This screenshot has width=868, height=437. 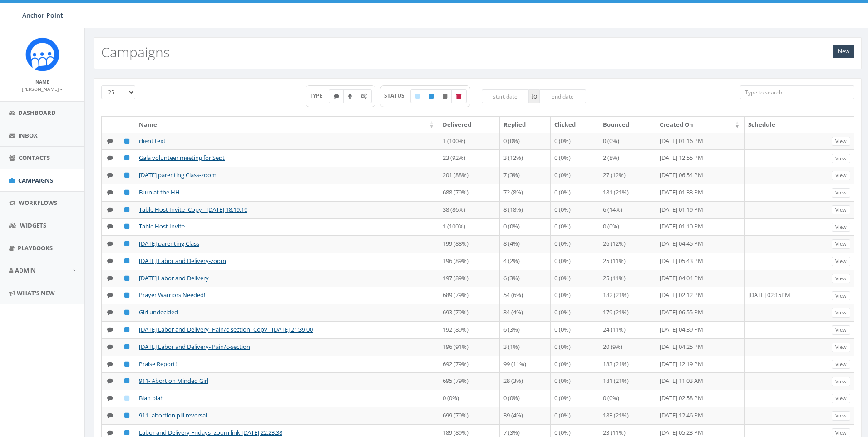 What do you see at coordinates (525, 330) in the screenshot?
I see `td: 6 (3%)` at bounding box center [525, 330].